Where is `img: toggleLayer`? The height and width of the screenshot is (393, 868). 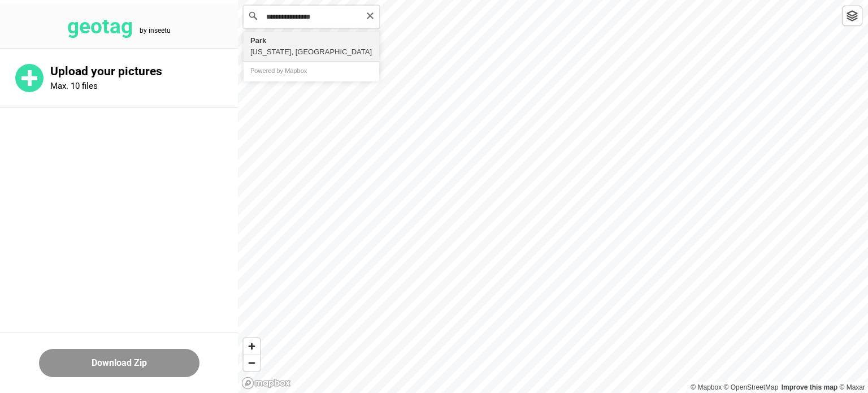
img: toggleLayer is located at coordinates (852, 16).